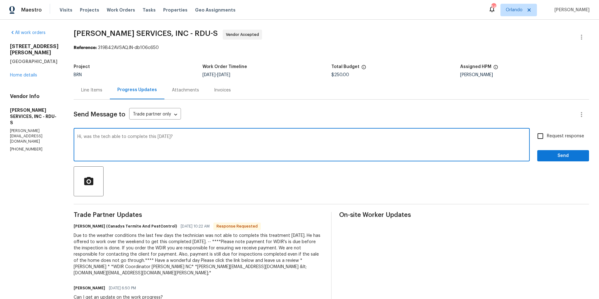  I want to click on button: Send, so click(563, 156).